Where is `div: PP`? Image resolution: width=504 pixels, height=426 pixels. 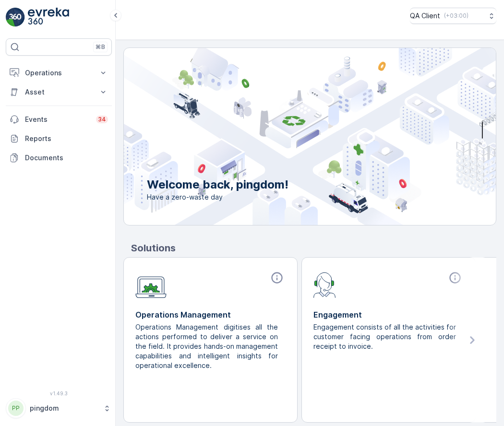 div: PP is located at coordinates (16, 409).